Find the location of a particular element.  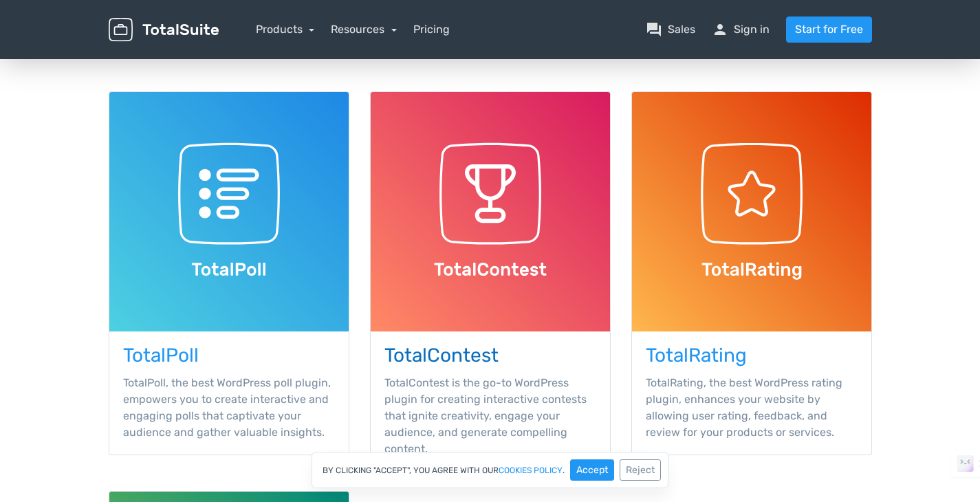

a: TotalContest TotalContest is the go-to WordPress plugin for creating interactive contests that ig... is located at coordinates (490, 282).